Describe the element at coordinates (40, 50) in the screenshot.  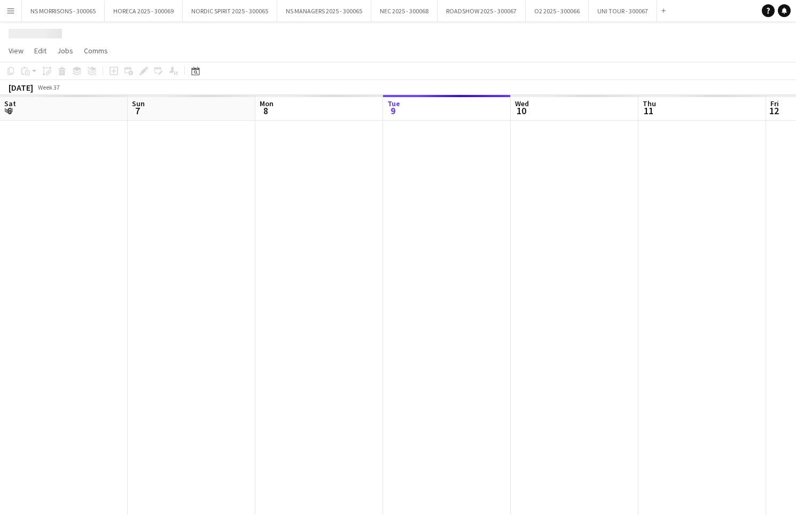
I see `span: Edit` at that location.